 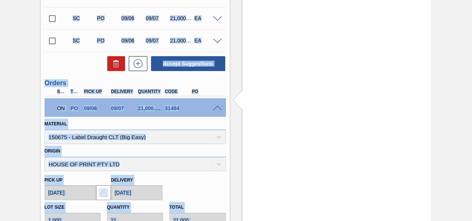 What do you see at coordinates (114, 63) in the screenshot?
I see `div: Delete Suggestions` at bounding box center [114, 63].